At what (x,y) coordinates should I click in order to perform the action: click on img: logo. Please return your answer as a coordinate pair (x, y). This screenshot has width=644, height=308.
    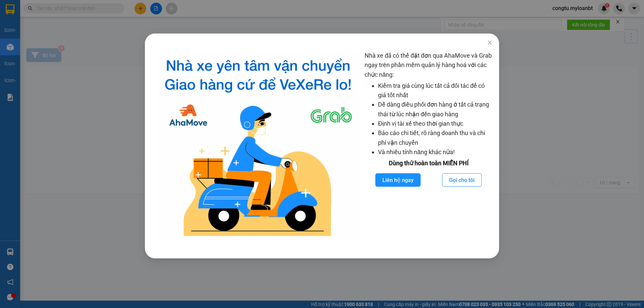
    Looking at the image, I should click on (258, 146).